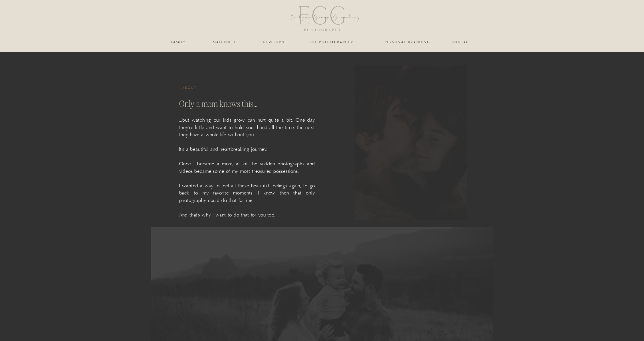 The height and width of the screenshot is (341, 644). I want to click on nav: the photographer, so click(332, 42).